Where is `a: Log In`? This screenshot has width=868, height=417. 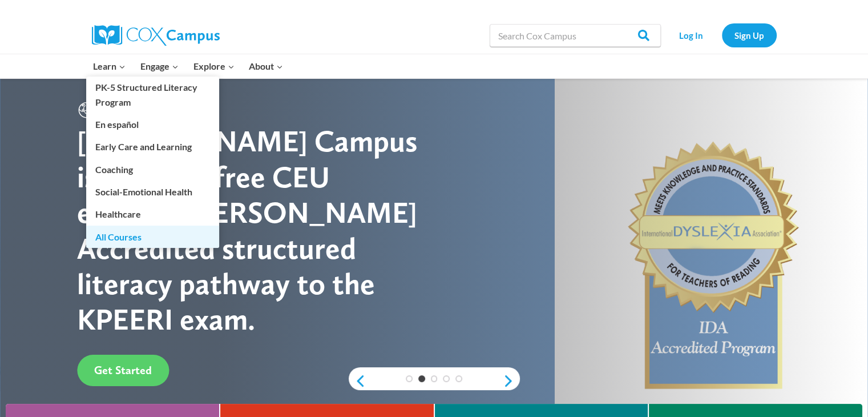 a: Log In is located at coordinates (691, 35).